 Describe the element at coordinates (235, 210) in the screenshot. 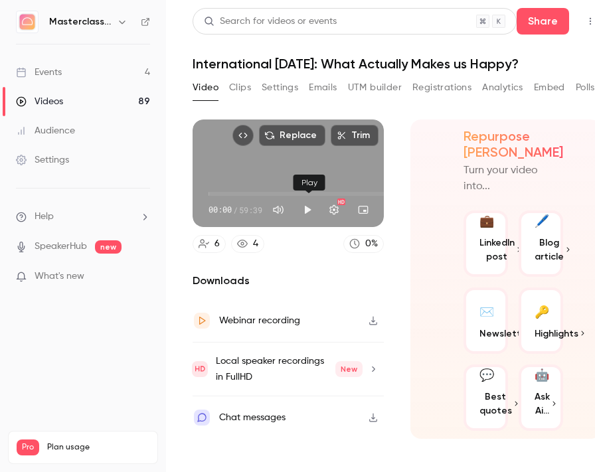

I see `div: 00:00` at that location.